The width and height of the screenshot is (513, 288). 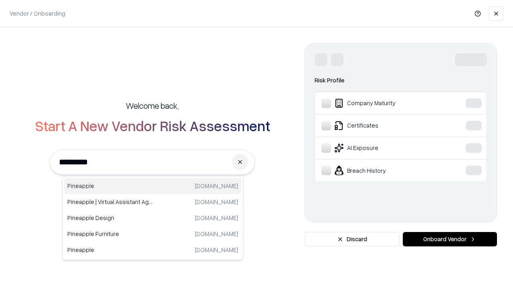 I want to click on div: Certificates, so click(x=381, y=126).